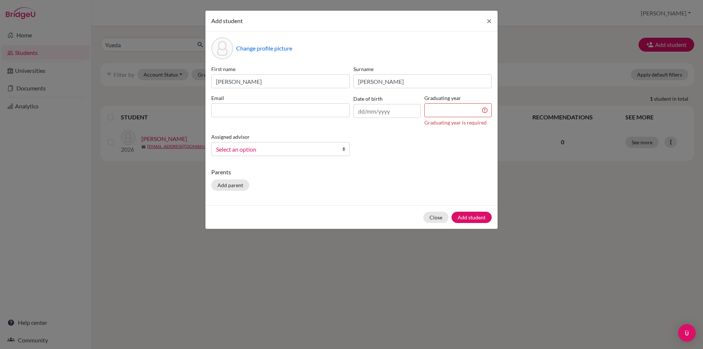 This screenshot has height=349, width=703. Describe the element at coordinates (387, 111) in the screenshot. I see `input: dd/mm/yyyy` at that location.